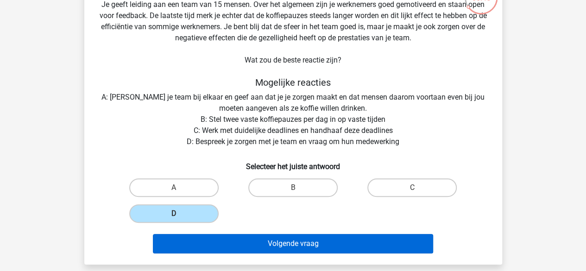 This screenshot has width=586, height=271. What do you see at coordinates (293, 188) in the screenshot?
I see `label: B` at bounding box center [293, 188].